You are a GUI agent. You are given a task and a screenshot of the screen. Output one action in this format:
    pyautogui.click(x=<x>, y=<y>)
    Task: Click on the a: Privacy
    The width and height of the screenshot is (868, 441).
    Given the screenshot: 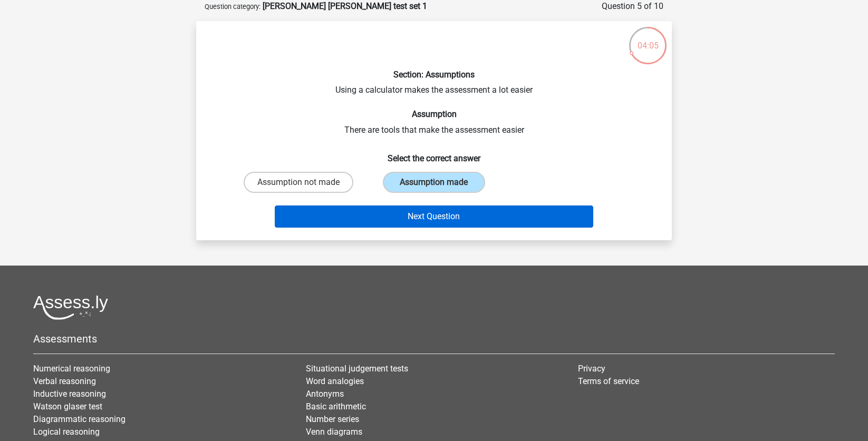 What is the action you would take?
    pyautogui.click(x=592, y=368)
    